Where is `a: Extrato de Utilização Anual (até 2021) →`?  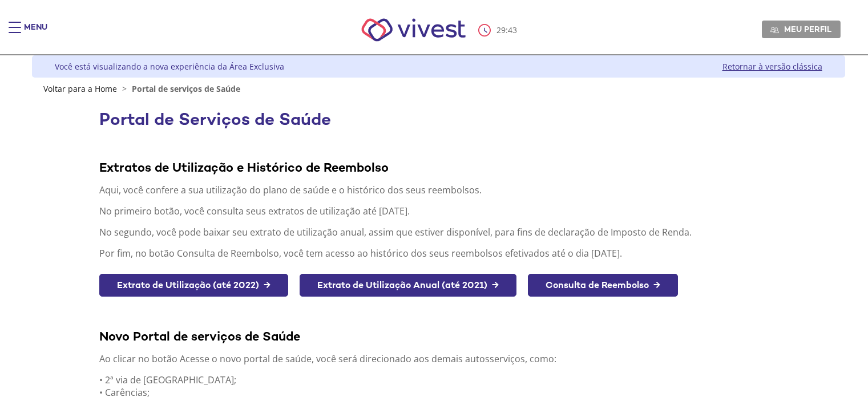 a: Extrato de Utilização Anual (até 2021) → is located at coordinates (408, 285).